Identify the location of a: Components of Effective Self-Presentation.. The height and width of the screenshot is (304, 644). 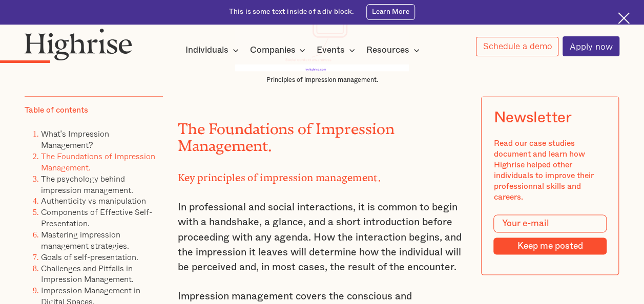
(96, 218).